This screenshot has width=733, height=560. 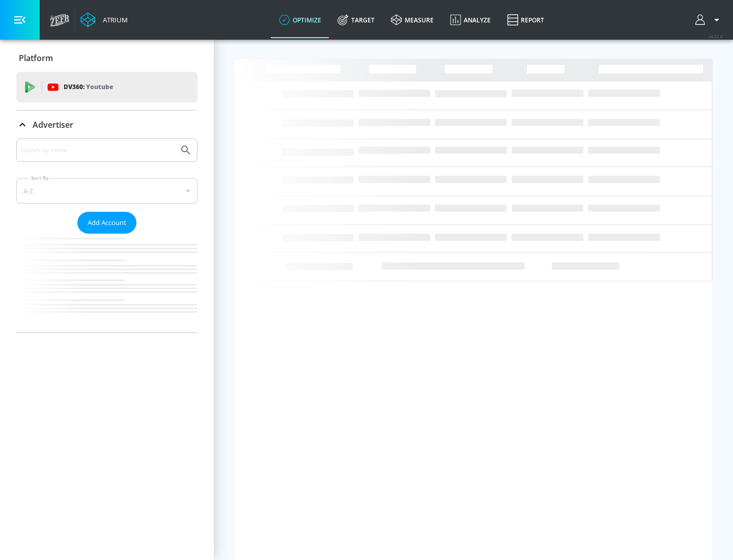 What do you see at coordinates (412, 20) in the screenshot?
I see `a: measure` at bounding box center [412, 20].